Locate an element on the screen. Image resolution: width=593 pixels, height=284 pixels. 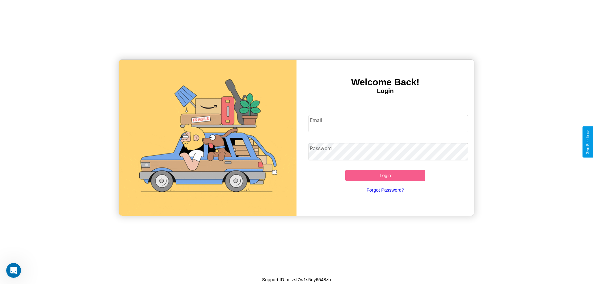
h4: Login is located at coordinates (385, 91).